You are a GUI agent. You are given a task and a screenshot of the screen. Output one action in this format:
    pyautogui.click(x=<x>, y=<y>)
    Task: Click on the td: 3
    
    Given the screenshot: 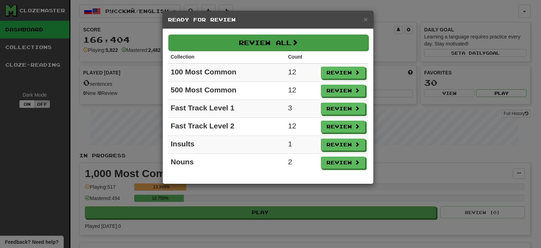 What is the action you would take?
    pyautogui.click(x=301, y=108)
    